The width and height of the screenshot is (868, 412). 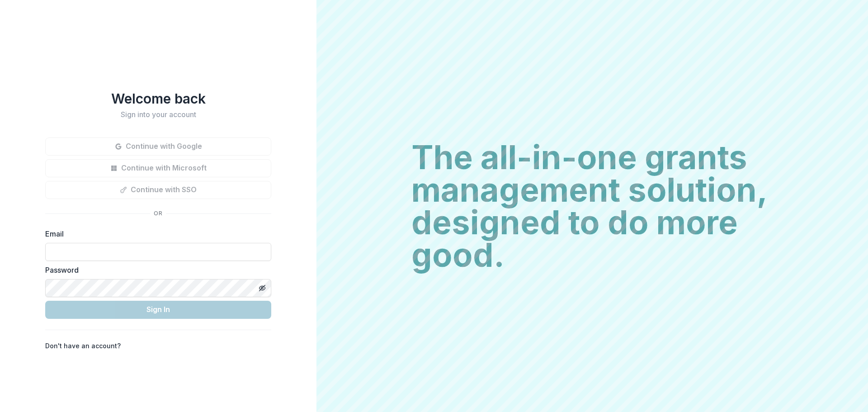 I want to click on h1: Welcome back, so click(x=159, y=99).